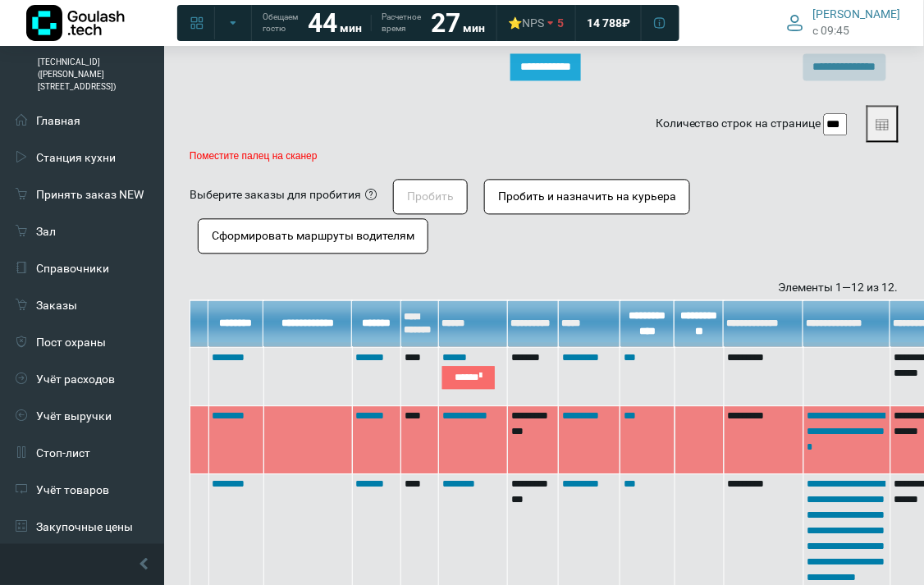  What do you see at coordinates (280, 23) in the screenshot?
I see `span: Обещаем гостю` at bounding box center [280, 23].